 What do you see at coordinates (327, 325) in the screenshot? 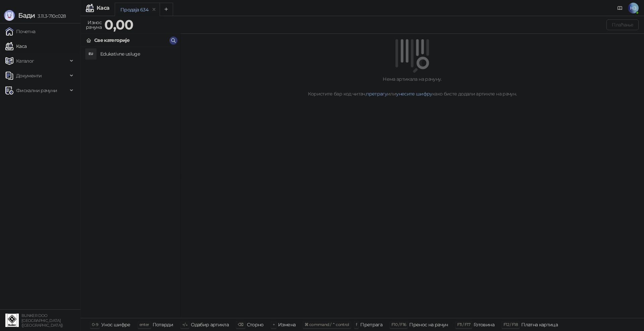
I see `span: ⌘ command / ⌃ control` at bounding box center [327, 325].